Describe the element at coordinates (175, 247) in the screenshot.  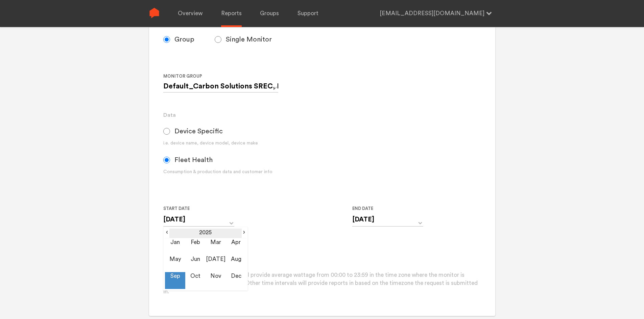
I see `td: Jan` at that location.